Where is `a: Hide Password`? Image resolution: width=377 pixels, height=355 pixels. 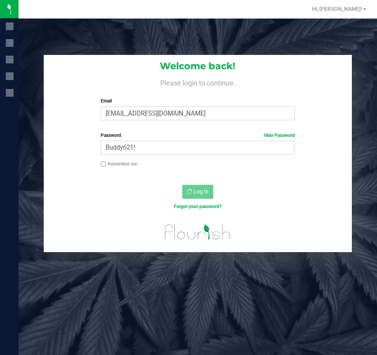
a: Hide Password is located at coordinates (279, 135).